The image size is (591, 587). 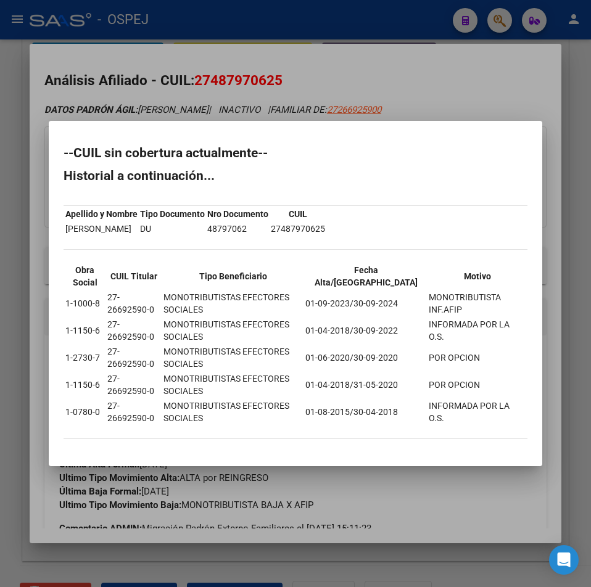 I want to click on td: 01-04-2018/30-09-2022, so click(x=366, y=331).